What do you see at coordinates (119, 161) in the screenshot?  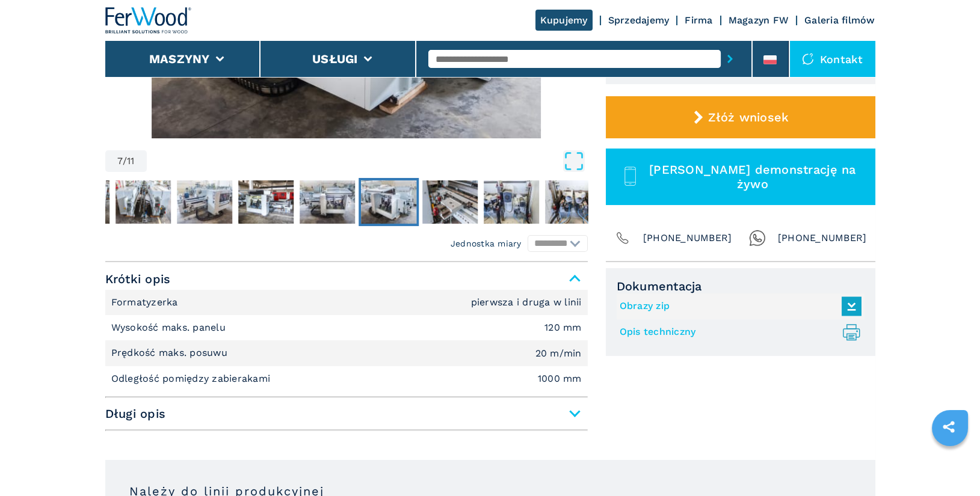 I see `span: 7` at bounding box center [119, 161].